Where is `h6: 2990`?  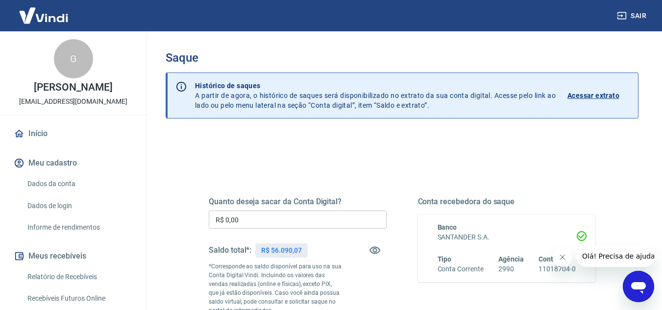
h6: 2990 is located at coordinates (511, 269).